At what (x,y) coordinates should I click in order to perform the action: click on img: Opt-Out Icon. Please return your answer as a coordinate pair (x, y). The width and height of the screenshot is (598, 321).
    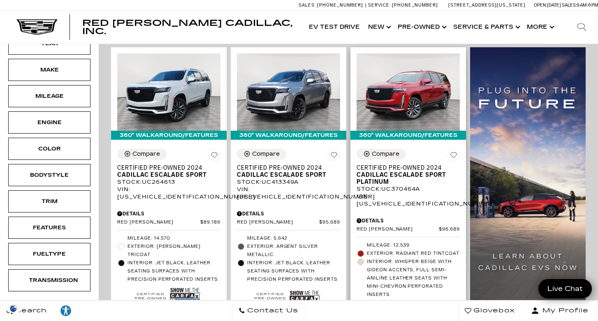
    Looking at the image, I should click on (14, 309).